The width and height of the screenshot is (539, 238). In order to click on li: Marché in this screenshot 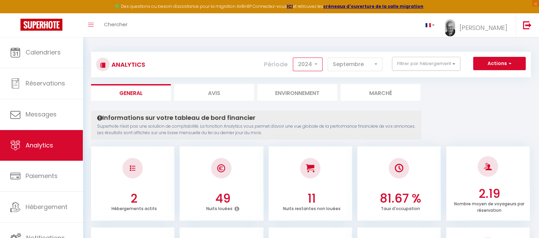, I will do `click(380, 92)`.